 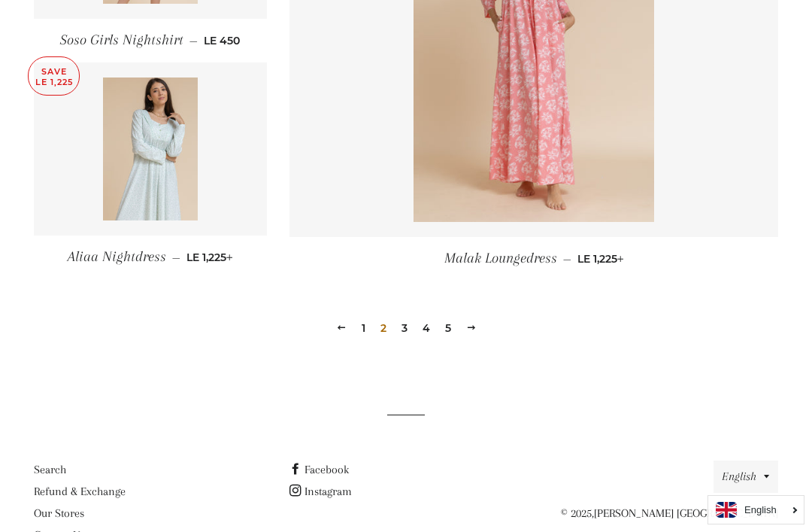 I want to click on span: Aliaa Nightdress, so click(x=116, y=257).